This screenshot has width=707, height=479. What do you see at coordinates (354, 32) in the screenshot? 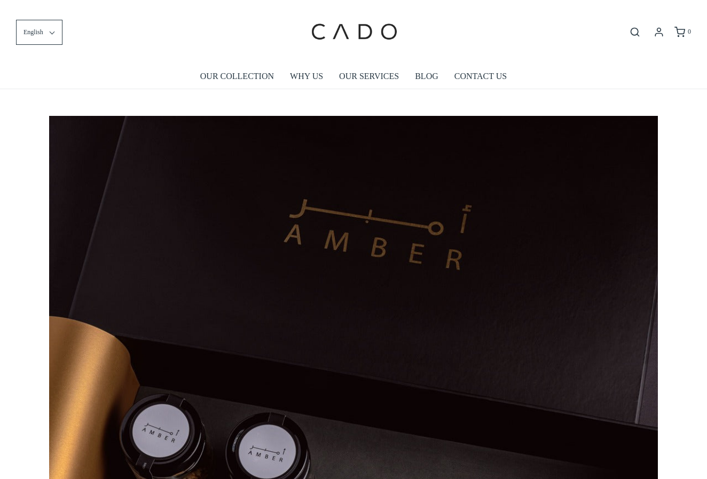
I see `img: cadogifting` at bounding box center [354, 32].